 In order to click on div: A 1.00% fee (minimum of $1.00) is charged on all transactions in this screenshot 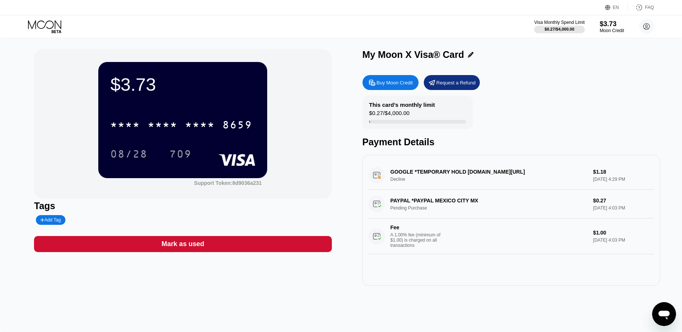, I will do `click(419, 240)`.